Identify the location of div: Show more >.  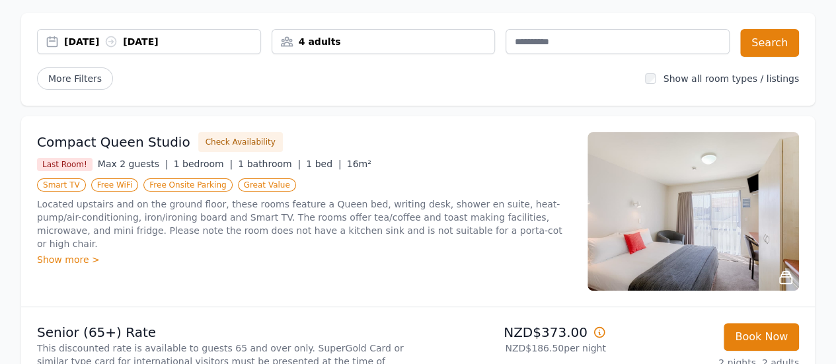
(304, 260).